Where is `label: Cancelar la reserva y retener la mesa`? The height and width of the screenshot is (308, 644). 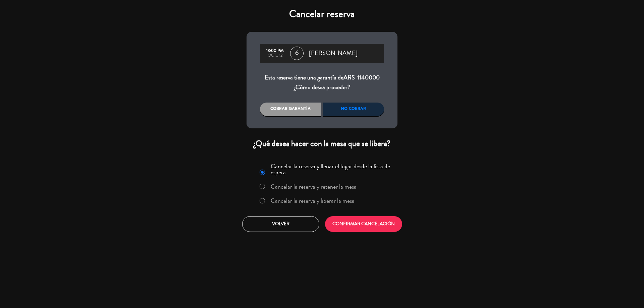
label: Cancelar la reserva y retener la mesa is located at coordinates (314, 186).